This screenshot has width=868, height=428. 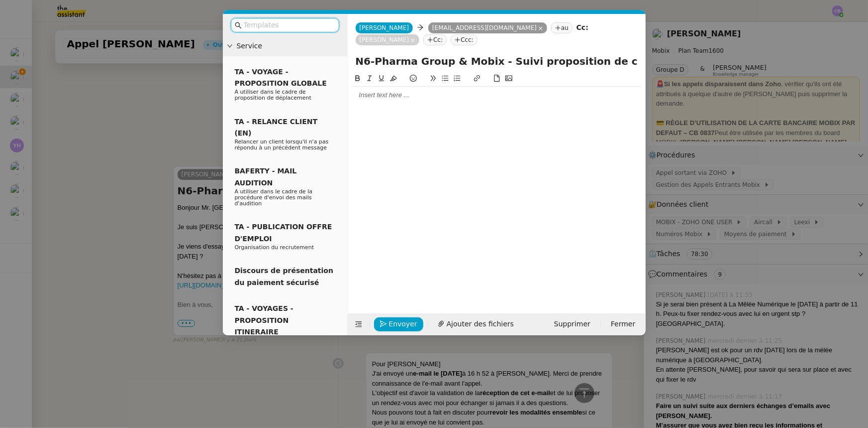 What do you see at coordinates (623, 324) in the screenshot?
I see `button: Fermer` at bounding box center [623, 324].